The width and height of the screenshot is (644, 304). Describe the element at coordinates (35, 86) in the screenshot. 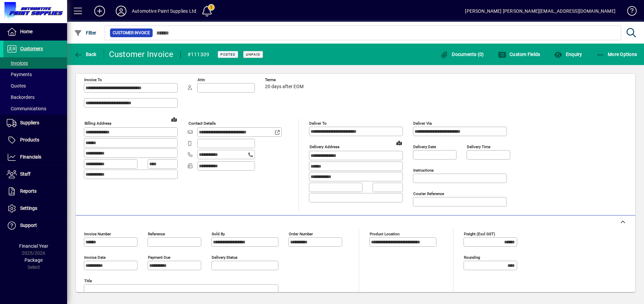

I see `a: Quotes` at that location.